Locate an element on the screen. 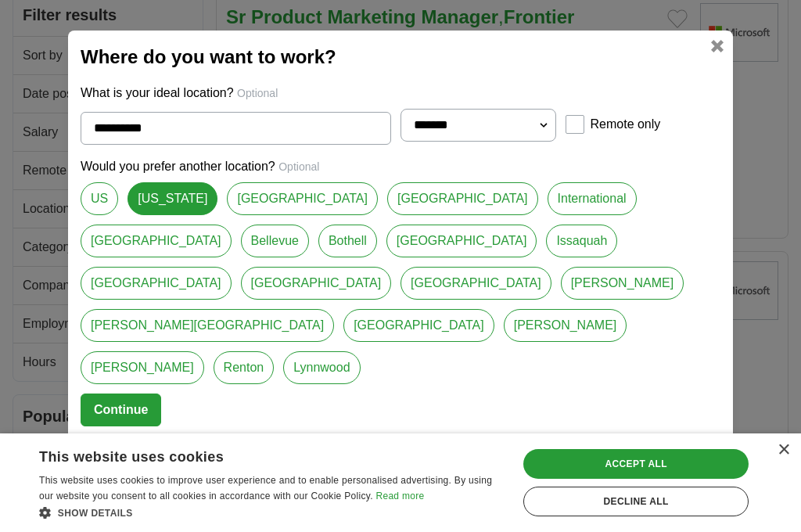  button: Continue is located at coordinates (120, 410).